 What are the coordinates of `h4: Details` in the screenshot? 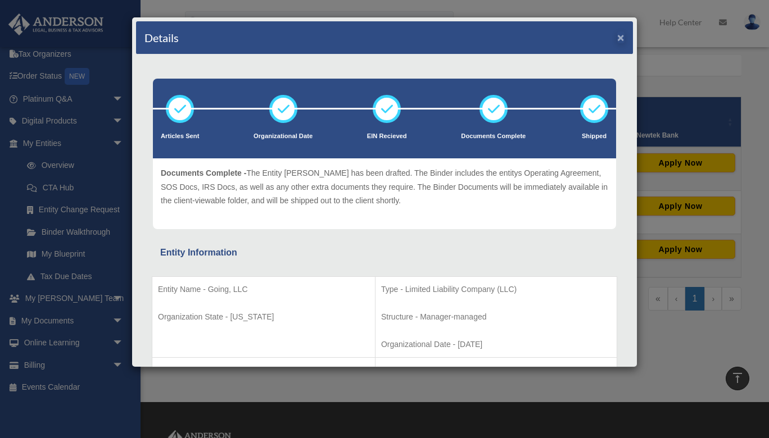 It's located at (161, 38).